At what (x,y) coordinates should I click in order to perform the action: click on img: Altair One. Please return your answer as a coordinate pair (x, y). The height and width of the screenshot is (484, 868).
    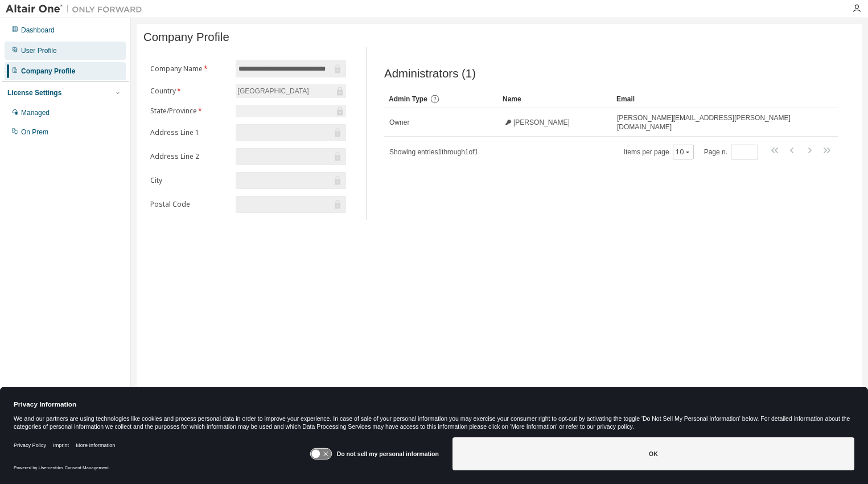
    Looking at the image, I should click on (77, 9).